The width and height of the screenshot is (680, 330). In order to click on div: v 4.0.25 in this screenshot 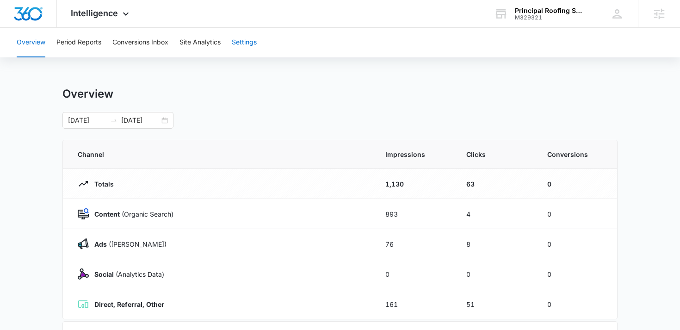, I will do `click(36, 18)`.